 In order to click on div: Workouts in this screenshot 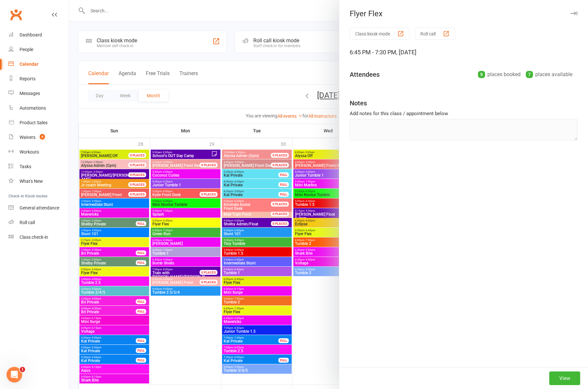, I will do `click(30, 152)`.